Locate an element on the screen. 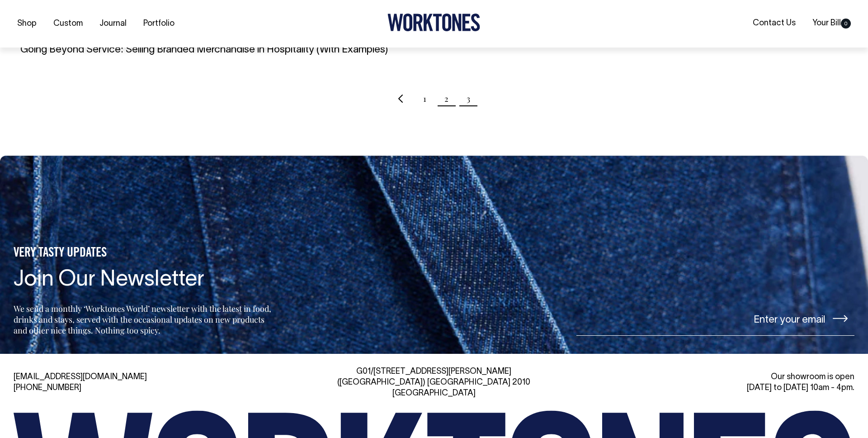 The width and height of the screenshot is (868, 438). a: Shop is located at coordinates (27, 24).